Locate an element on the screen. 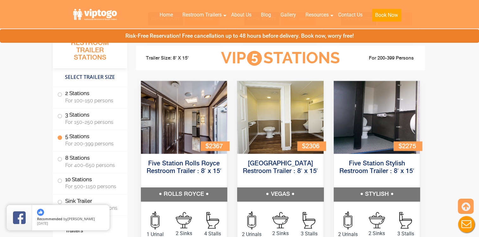 The width and height of the screenshot is (479, 237). span: For 200-399 persons is located at coordinates (92, 143).